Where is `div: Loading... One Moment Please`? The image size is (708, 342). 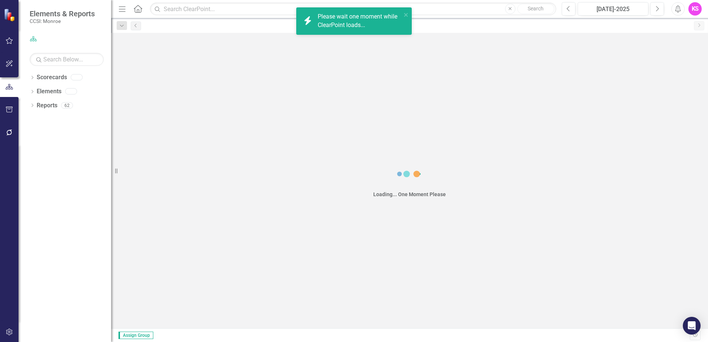 div: Loading... One Moment Please is located at coordinates (410, 195).